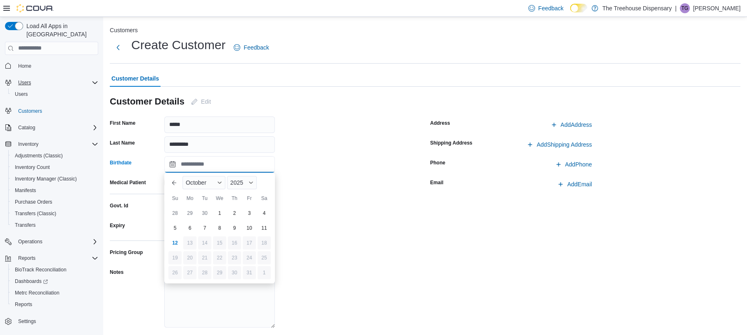 Image resolution: width=747 pixels, height=335 pixels. What do you see at coordinates (249, 243) in the screenshot?
I see `div: day-17` at bounding box center [249, 243].